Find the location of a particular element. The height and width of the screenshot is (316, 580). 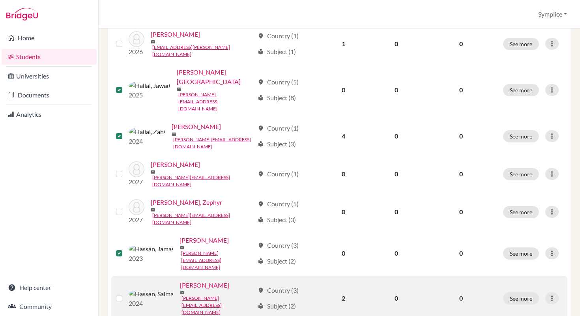

img: Hallal, Jawad is located at coordinates (149, 86).